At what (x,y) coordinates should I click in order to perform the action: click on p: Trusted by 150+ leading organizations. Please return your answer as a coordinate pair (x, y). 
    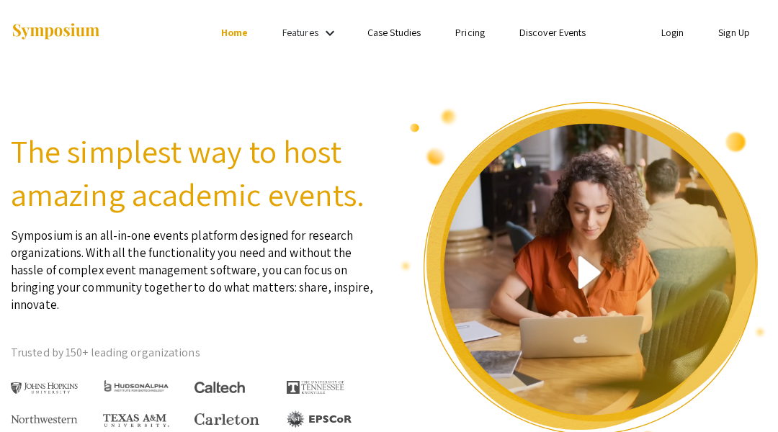
    Looking at the image, I should click on (194, 353).